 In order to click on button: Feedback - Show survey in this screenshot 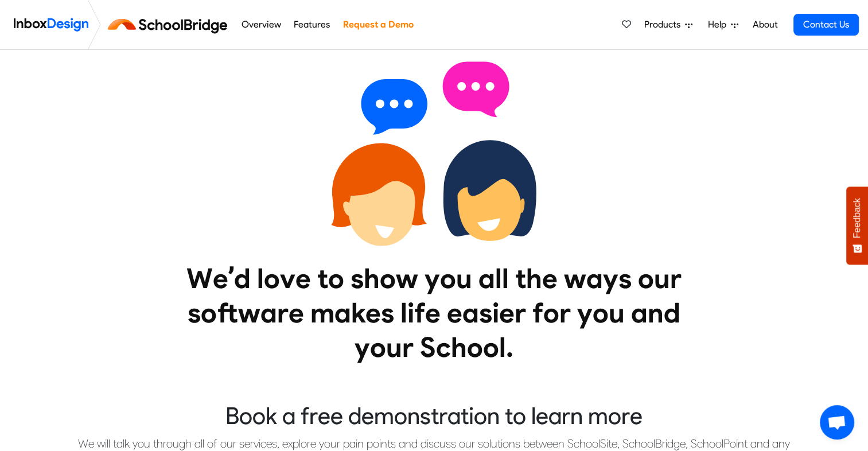, I will do `click(857, 225)`.